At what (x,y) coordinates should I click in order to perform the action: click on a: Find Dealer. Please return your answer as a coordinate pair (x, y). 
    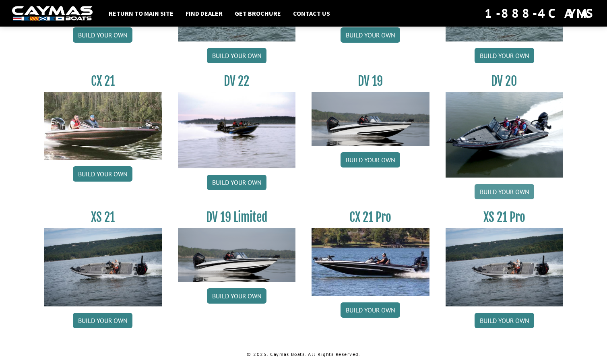
    Looking at the image, I should click on (204, 13).